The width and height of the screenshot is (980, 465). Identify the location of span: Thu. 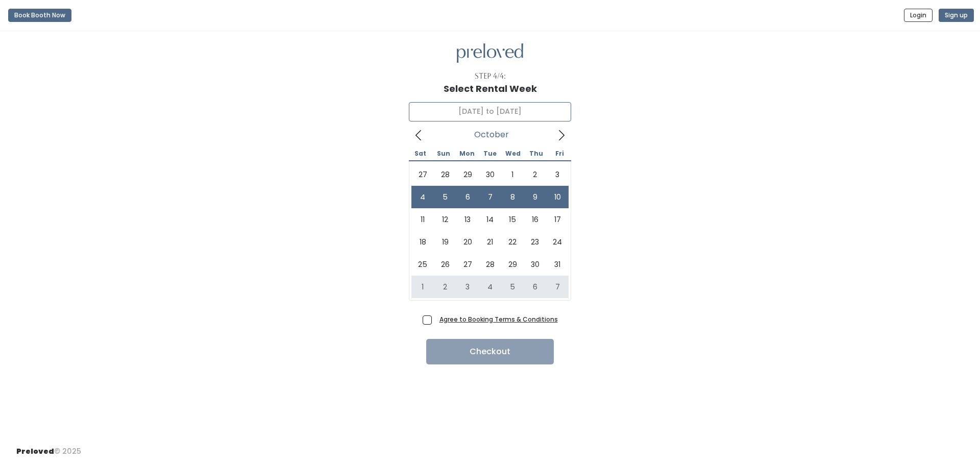
(536, 154).